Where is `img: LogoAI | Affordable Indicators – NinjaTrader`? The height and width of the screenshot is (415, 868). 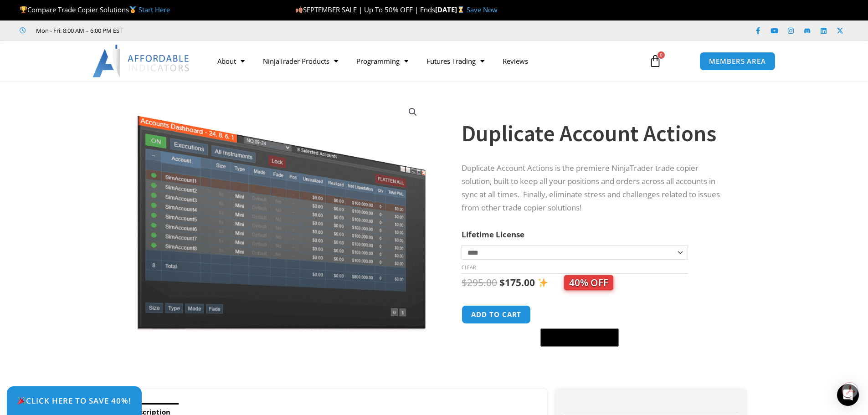 img: LogoAI | Affordable Indicators – NinjaTrader is located at coordinates (141, 61).